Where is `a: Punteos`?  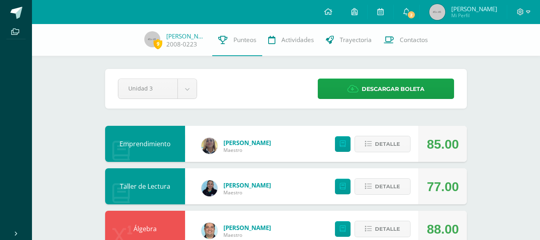 a: Punteos is located at coordinates (237, 40).